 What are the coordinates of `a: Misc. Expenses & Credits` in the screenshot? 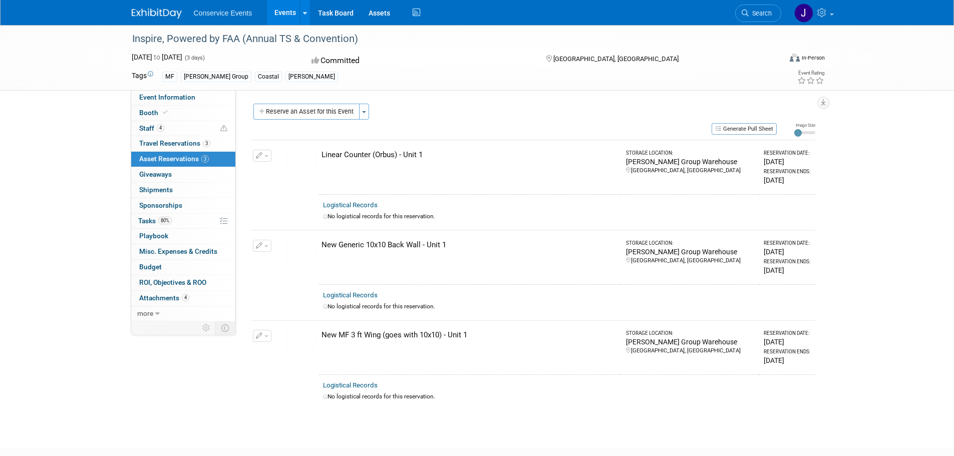 It's located at (183, 252).